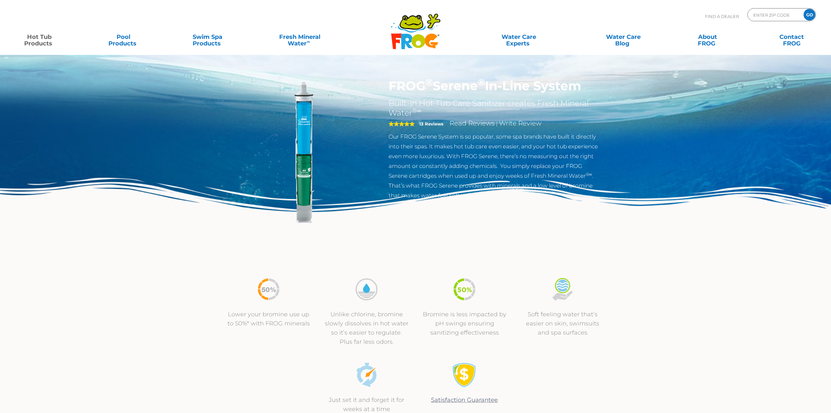 The width and height of the screenshot is (831, 413). Describe the element at coordinates (268, 289) in the screenshot. I see `img: icon-50percent-less` at that location.